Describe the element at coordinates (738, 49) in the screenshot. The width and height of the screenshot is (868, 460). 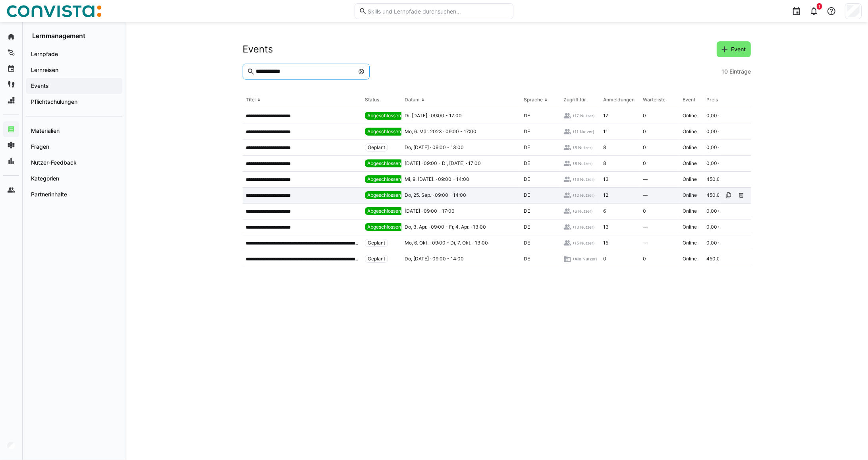
I see `span: Event` at that location.